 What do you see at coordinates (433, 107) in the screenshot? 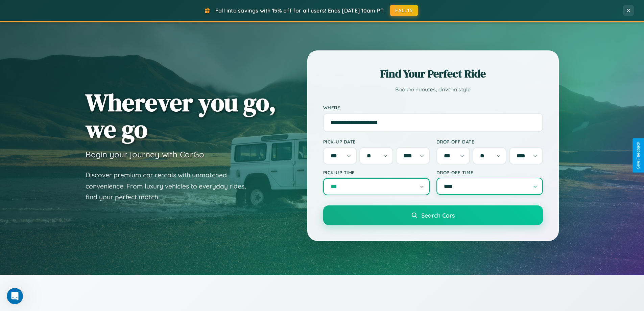
I see `label: Where` at bounding box center [433, 107].